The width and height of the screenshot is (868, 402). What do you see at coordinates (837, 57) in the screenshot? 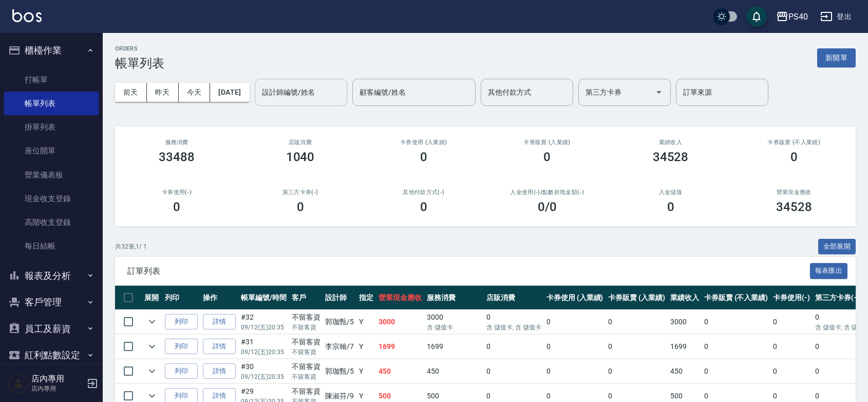
I see `a: 新開單` at bounding box center [837, 57].